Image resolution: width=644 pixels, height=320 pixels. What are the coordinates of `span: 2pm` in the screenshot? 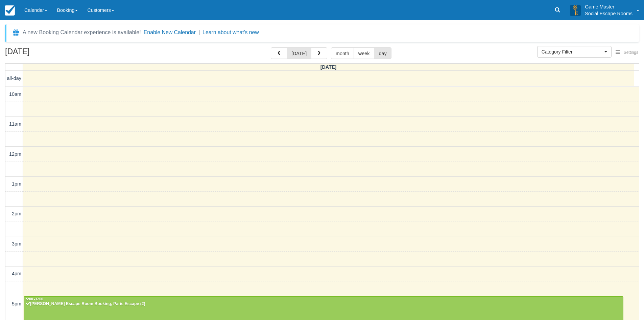 It's located at (16, 214).